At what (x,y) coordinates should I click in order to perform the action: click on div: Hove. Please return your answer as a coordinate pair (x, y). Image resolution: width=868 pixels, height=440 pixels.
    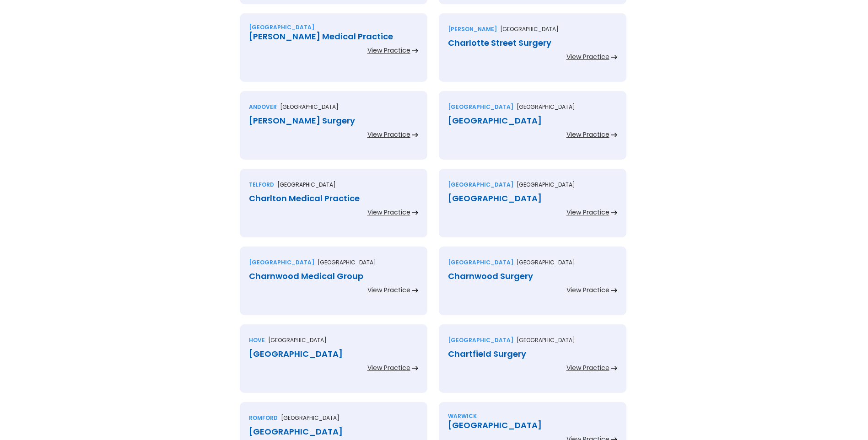
    Looking at the image, I should click on (257, 340).